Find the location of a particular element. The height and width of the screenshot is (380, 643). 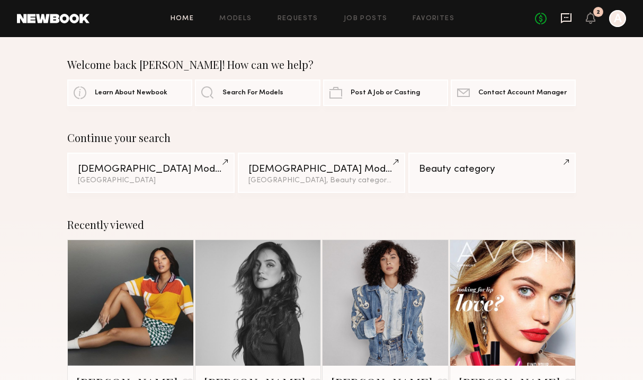

div: Recently viewed is located at coordinates (321, 224).